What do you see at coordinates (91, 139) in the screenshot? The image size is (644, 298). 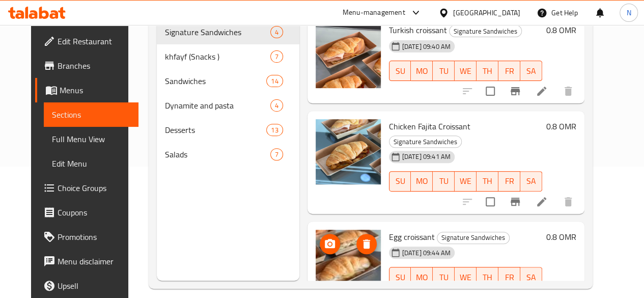 I see `span: Full Menu View` at bounding box center [91, 139].